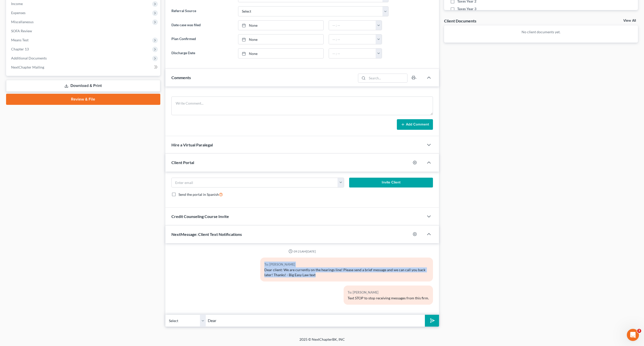 This screenshot has width=644, height=346. I want to click on span: Hire a Virtual Paralegal, so click(192, 145).